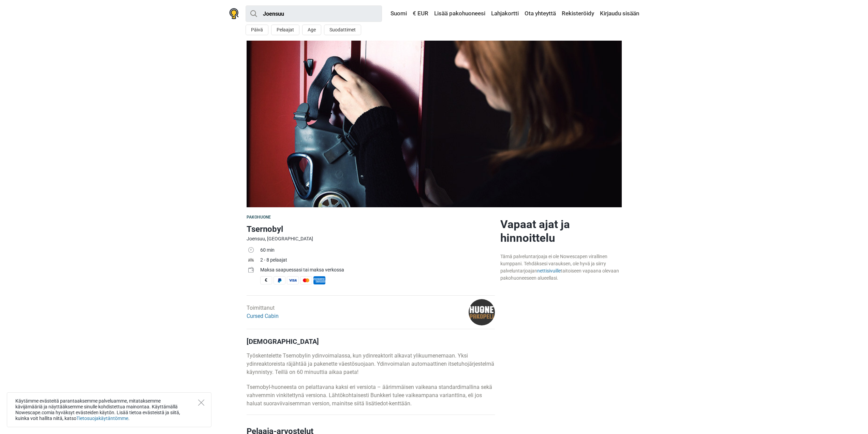 Image resolution: width=868 pixels, height=434 pixels. What do you see at coordinates (306, 280) in the screenshot?
I see `span: MasterCard` at bounding box center [306, 280].